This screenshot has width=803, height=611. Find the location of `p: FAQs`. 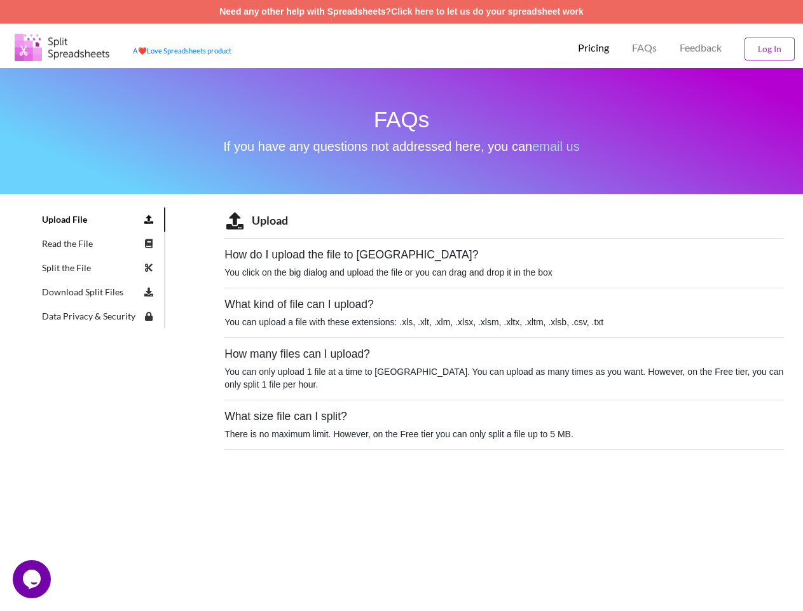

p: FAQs is located at coordinates (644, 48).